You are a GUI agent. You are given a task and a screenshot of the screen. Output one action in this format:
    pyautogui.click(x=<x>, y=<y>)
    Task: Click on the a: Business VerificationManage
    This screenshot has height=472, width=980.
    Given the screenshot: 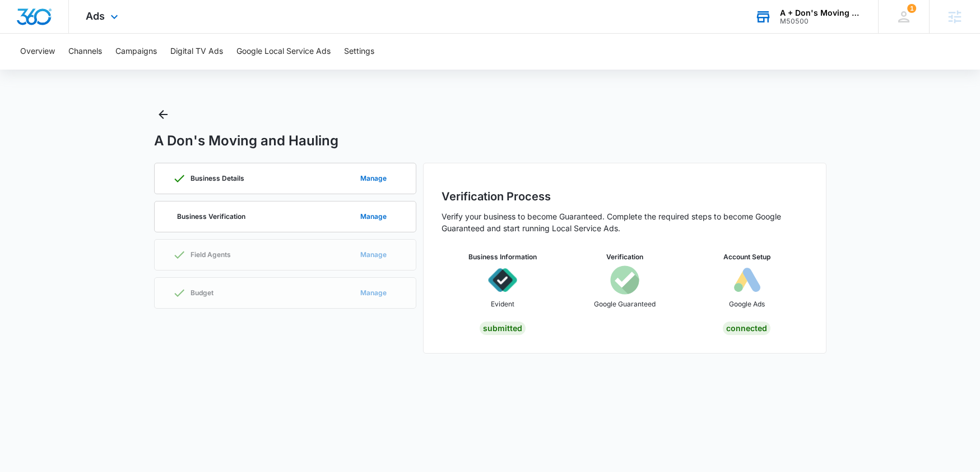 What is the action you would take?
    pyautogui.click(x=285, y=217)
    